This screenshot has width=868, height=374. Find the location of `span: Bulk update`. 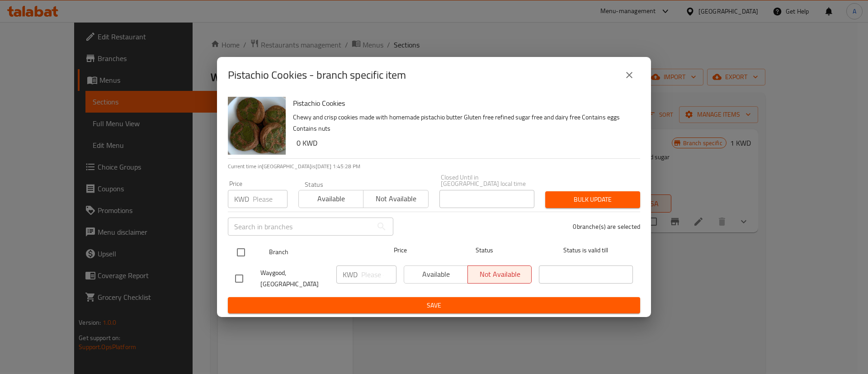

span: Bulk update is located at coordinates (593, 199).